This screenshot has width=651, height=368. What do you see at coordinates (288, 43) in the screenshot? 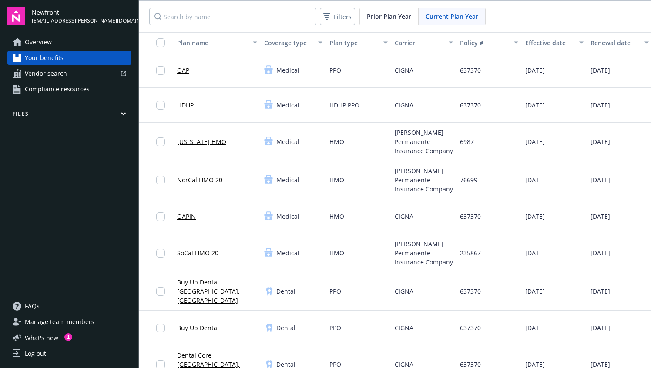
I see `div: Coverage type` at bounding box center [288, 43].